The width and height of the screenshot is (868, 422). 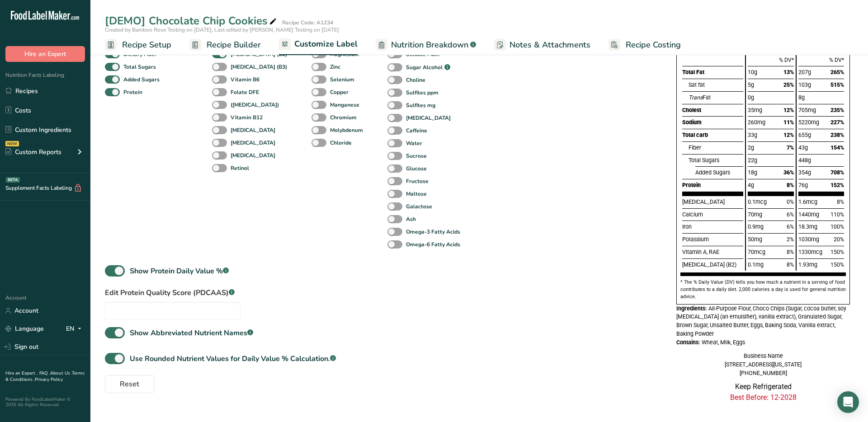 What do you see at coordinates (542, 45) in the screenshot?
I see `a: Notes & Attachments` at bounding box center [542, 45].